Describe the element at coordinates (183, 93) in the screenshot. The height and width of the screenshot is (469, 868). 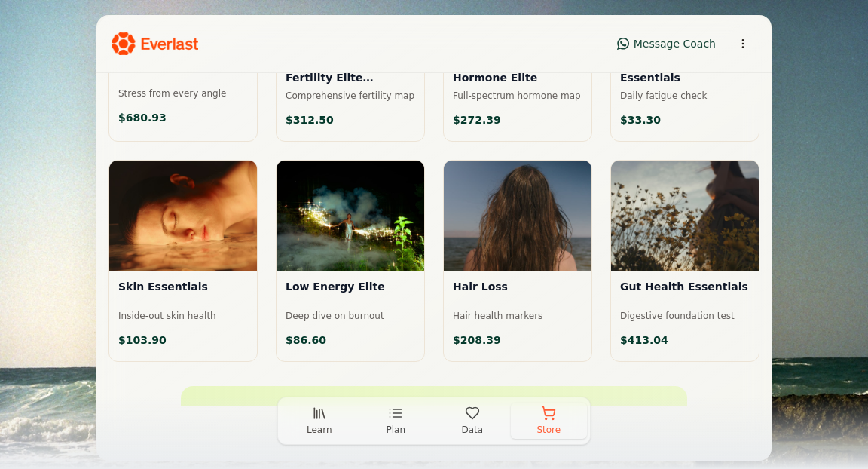
I see `h3: Stress from every angle` at that location.